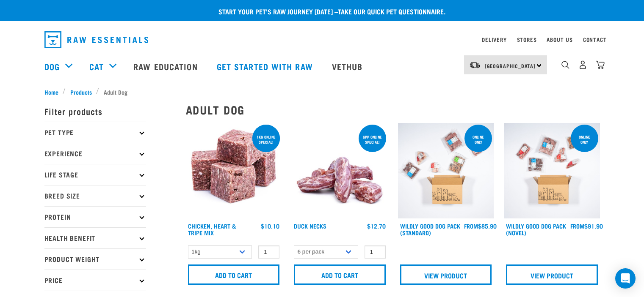 This screenshot has width=644, height=297. Describe the element at coordinates (322, 40) in the screenshot. I see `nav: dropdown navigation` at that location.